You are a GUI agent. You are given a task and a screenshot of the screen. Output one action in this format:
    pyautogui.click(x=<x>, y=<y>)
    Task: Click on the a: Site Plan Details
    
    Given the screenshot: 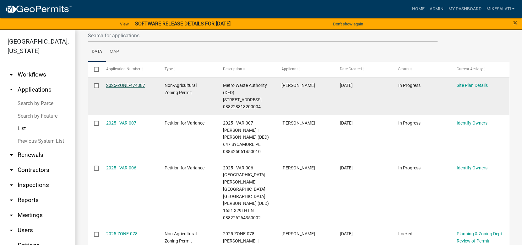 What is the action you would take?
    pyautogui.click(x=472, y=85)
    